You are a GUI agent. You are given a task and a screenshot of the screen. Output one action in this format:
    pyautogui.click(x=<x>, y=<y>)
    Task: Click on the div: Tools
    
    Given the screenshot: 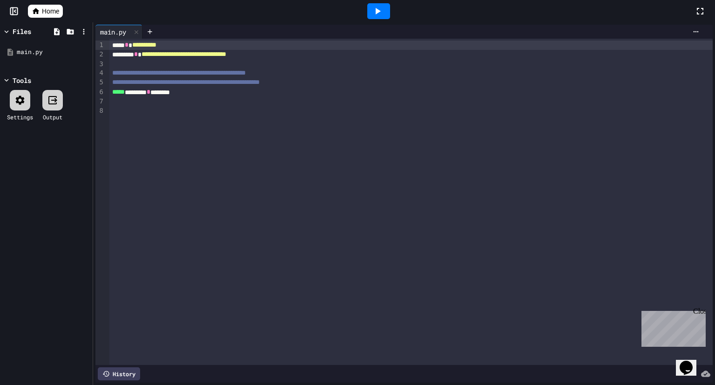 What is the action you would take?
    pyautogui.click(x=22, y=80)
    